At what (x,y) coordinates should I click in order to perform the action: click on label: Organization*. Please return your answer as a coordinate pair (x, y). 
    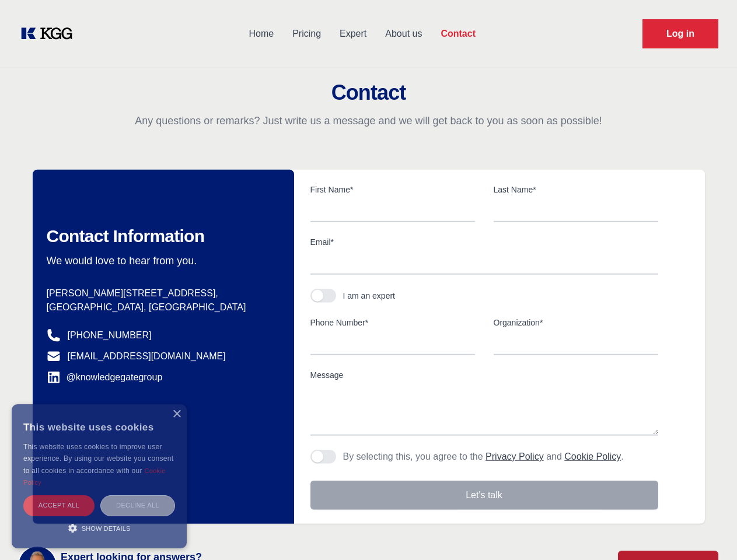
    Looking at the image, I should click on (576, 323).